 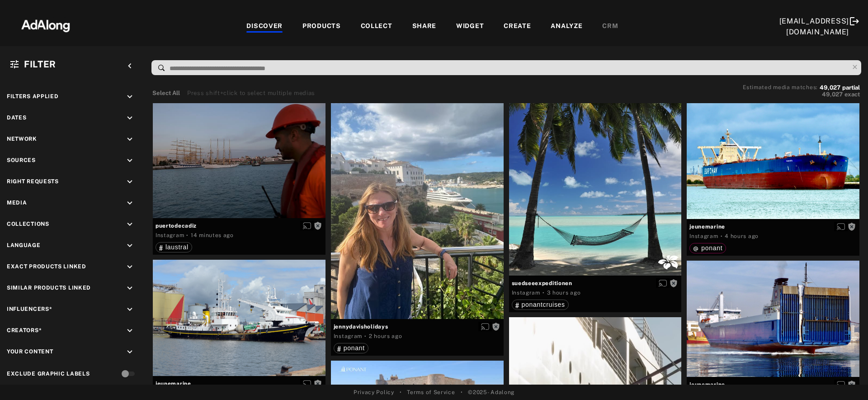 What do you see at coordinates (251, 93) in the screenshot?
I see `div: Press shift+click to select multiple medias` at bounding box center [251, 93].